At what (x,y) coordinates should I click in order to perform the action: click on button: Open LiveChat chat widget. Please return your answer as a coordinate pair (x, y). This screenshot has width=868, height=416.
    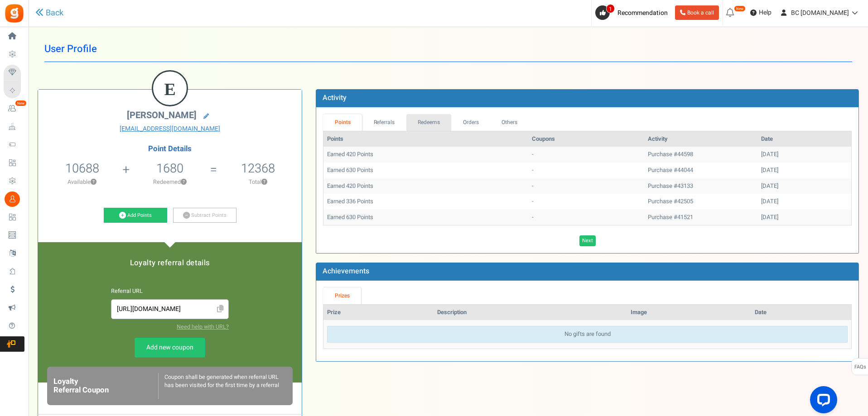
    Looking at the image, I should click on (21, 17).